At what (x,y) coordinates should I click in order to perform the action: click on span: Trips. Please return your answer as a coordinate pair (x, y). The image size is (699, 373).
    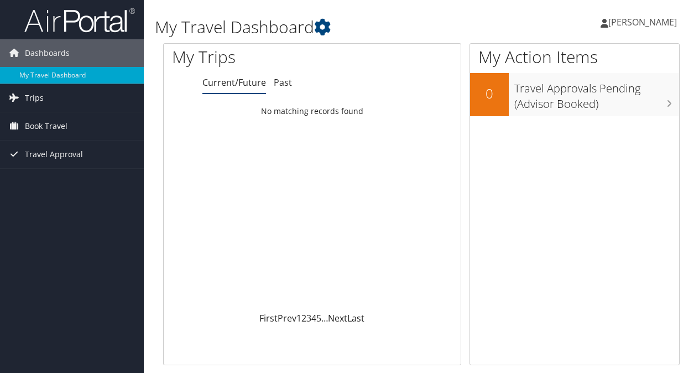
    Looking at the image, I should click on (34, 98).